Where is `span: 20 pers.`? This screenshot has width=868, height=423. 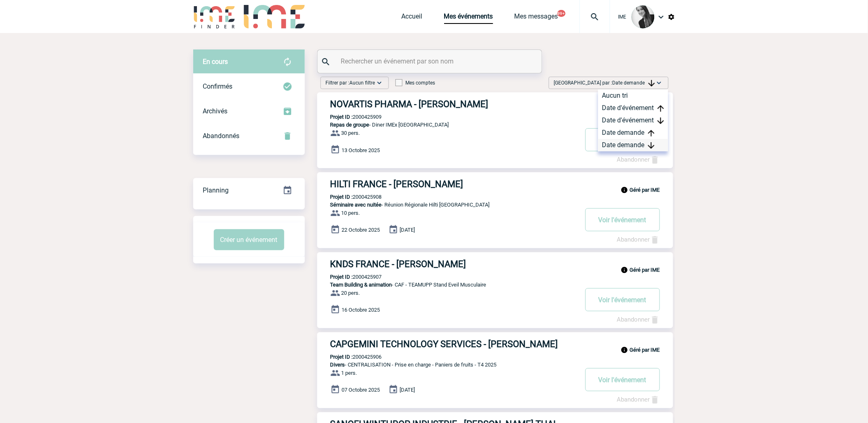 span: 20 pers. is located at coordinates (350, 293).